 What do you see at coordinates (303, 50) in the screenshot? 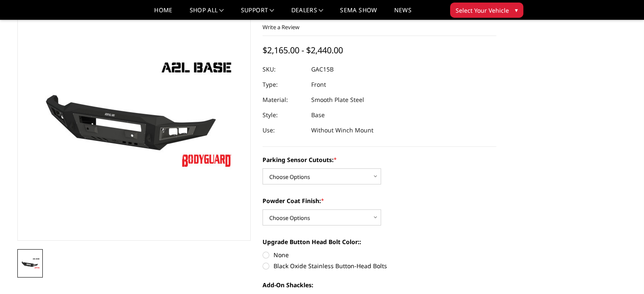
I see `span: $2,165.00 - $2,440.00` at bounding box center [303, 50].